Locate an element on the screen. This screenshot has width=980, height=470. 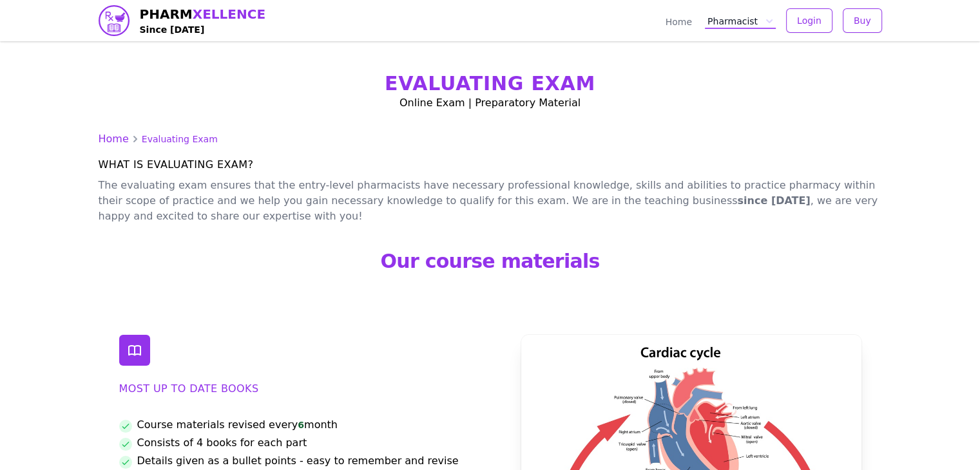
h2: Most up to date books is located at coordinates (289, 389).